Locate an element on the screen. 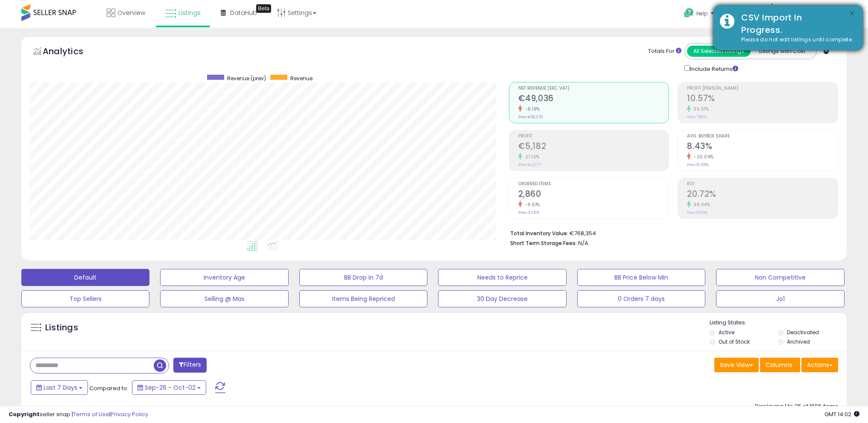 Image resolution: width=868 pixels, height=423 pixels. button: Needs to Reprice is located at coordinates (502, 277).